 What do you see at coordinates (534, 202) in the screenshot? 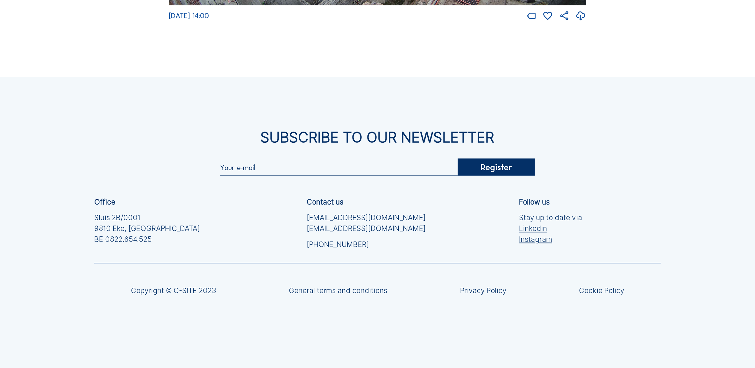
I see `div: Follow us` at bounding box center [534, 202].